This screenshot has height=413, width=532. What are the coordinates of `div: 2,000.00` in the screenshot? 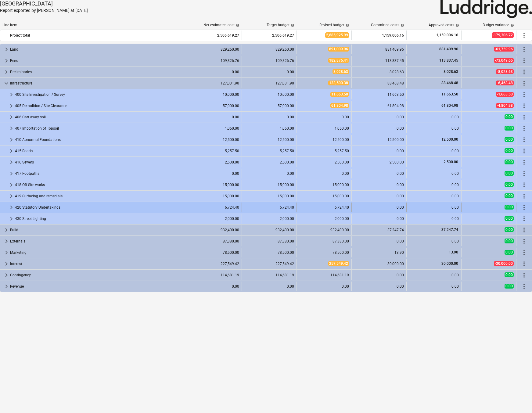 It's located at (269, 219).